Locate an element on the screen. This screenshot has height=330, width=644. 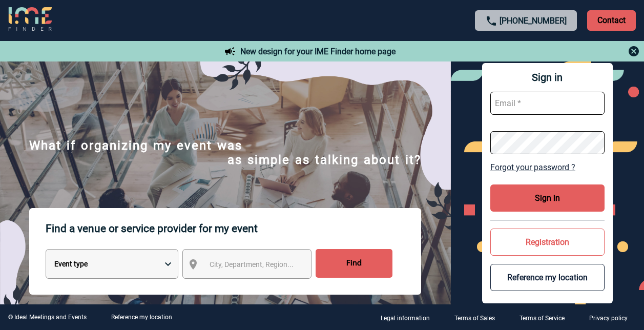
img: call-24-px.png is located at coordinates (491, 21).